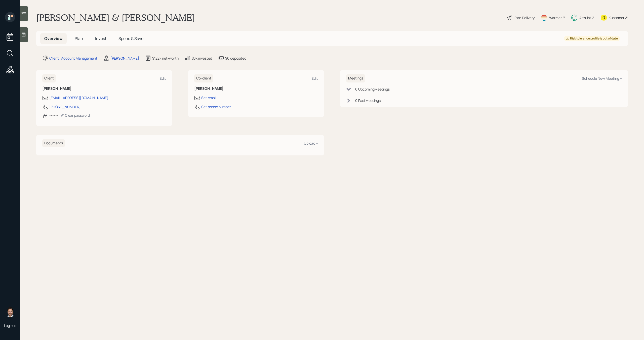  What do you see at coordinates (524, 18) in the screenshot?
I see `div: Plan Delivery` at bounding box center [524, 18].